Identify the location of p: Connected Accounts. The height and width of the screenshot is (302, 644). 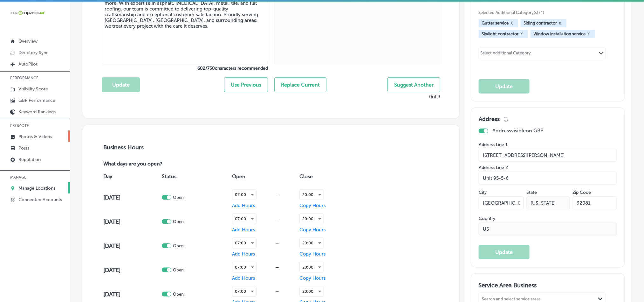
(40, 200).